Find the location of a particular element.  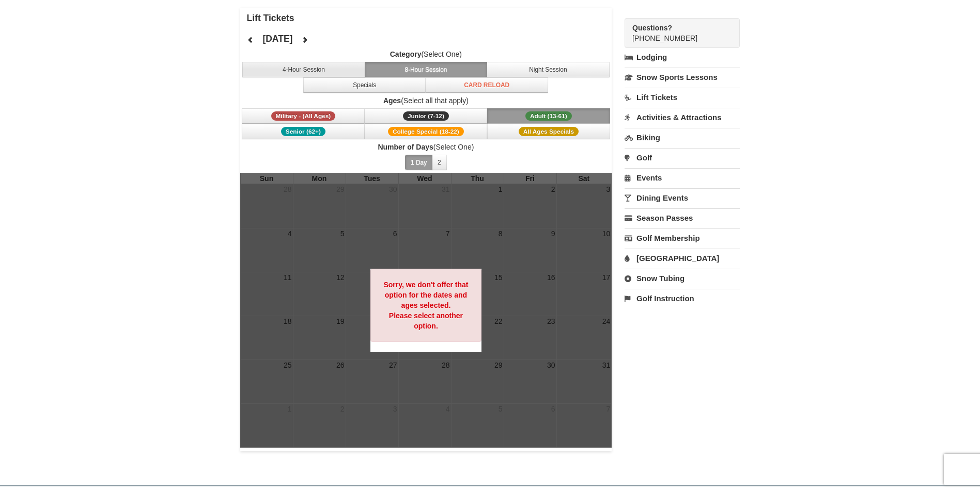

strong: Sorry, we don't offer that option for the dates and ages selected. Please select another option. is located at coordinates (426, 305).